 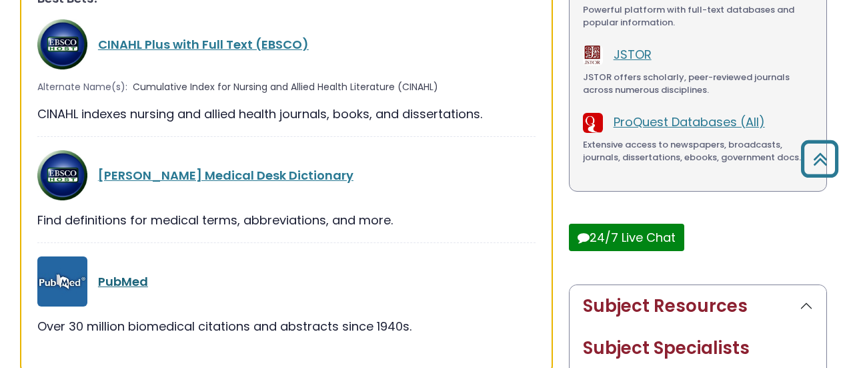 What do you see at coordinates (820, 158) in the screenshot?
I see `a: Back to Top` at bounding box center [820, 158].